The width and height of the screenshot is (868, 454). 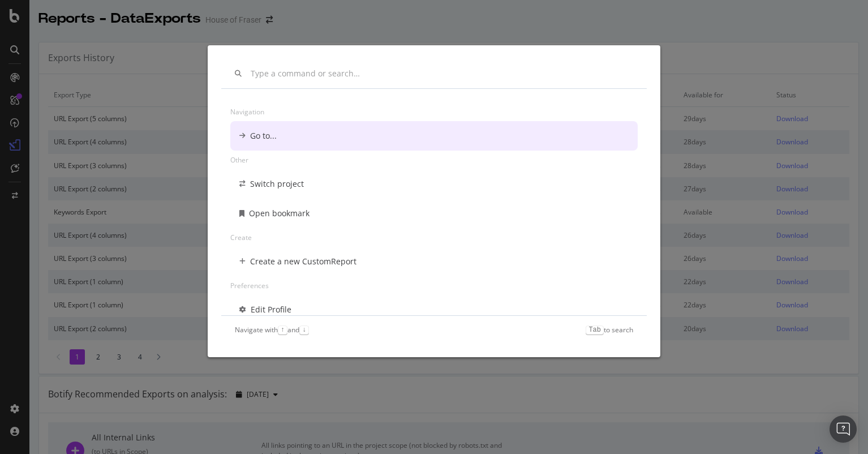 I want to click on input: Type a command or search…, so click(x=442, y=73).